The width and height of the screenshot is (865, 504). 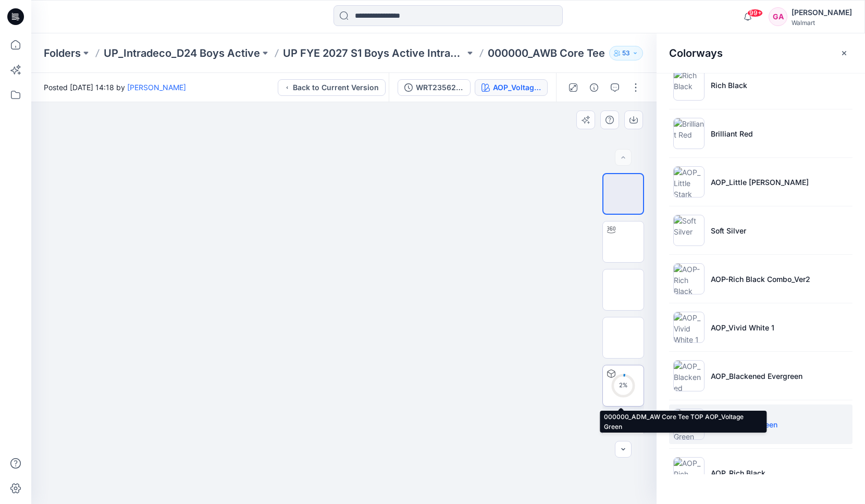 What do you see at coordinates (822, 23) in the screenshot?
I see `div: Walmart` at bounding box center [822, 23].